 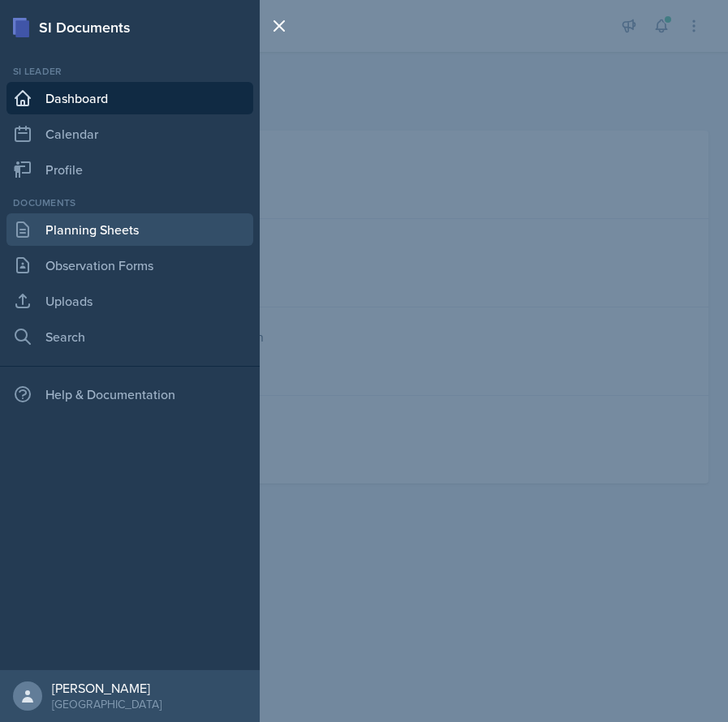 What do you see at coordinates (130, 203) in the screenshot?
I see `div: Documents` at bounding box center [130, 203].